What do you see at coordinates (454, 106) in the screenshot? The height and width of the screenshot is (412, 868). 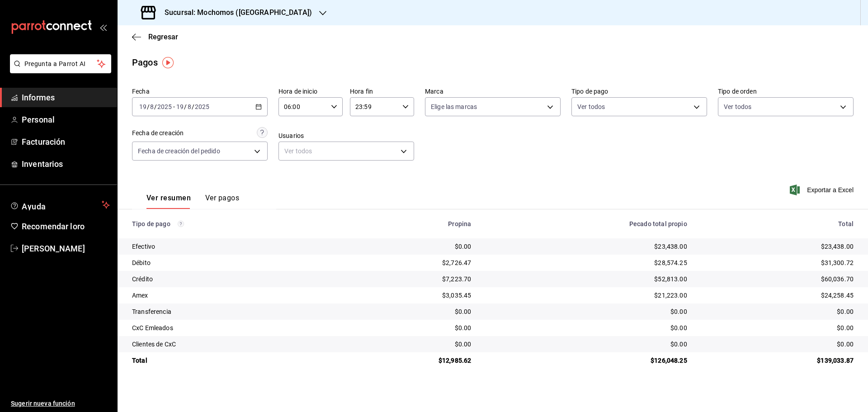 I see `font: Elige las marcas` at bounding box center [454, 106].